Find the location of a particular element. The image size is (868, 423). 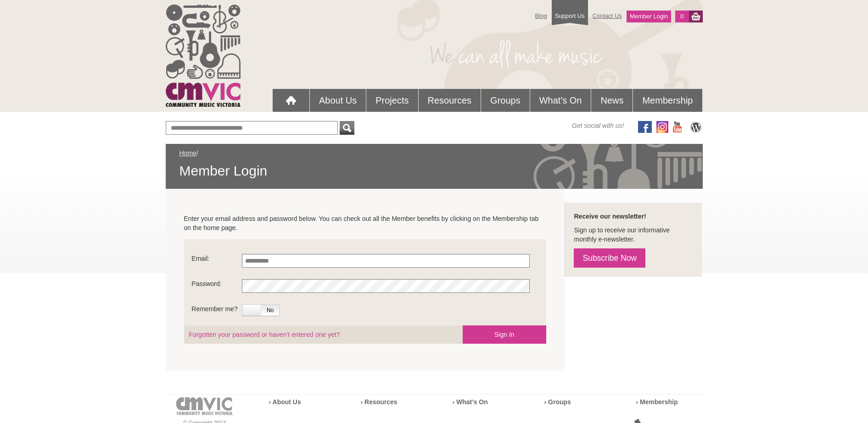

span: No is located at coordinates (270, 310).